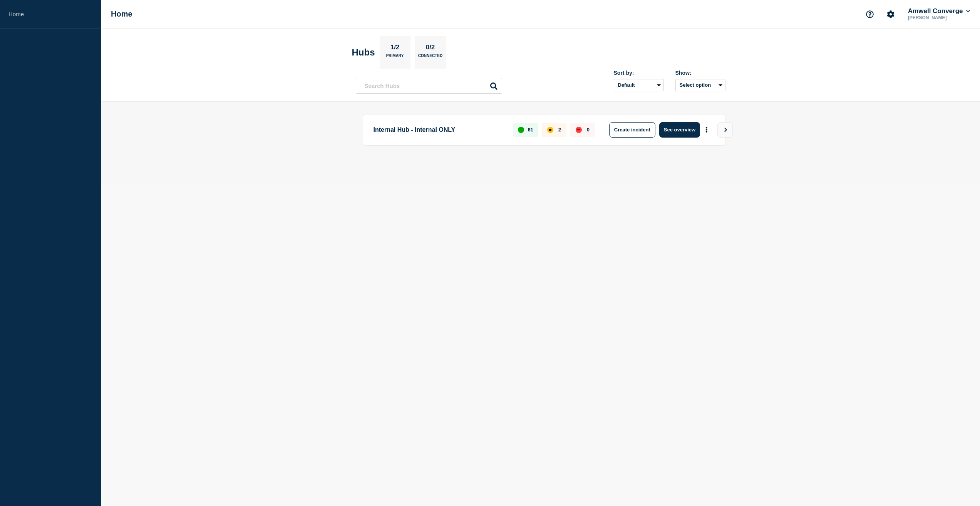  Describe the element at coordinates (632, 130) in the screenshot. I see `button: Create incident` at that location.